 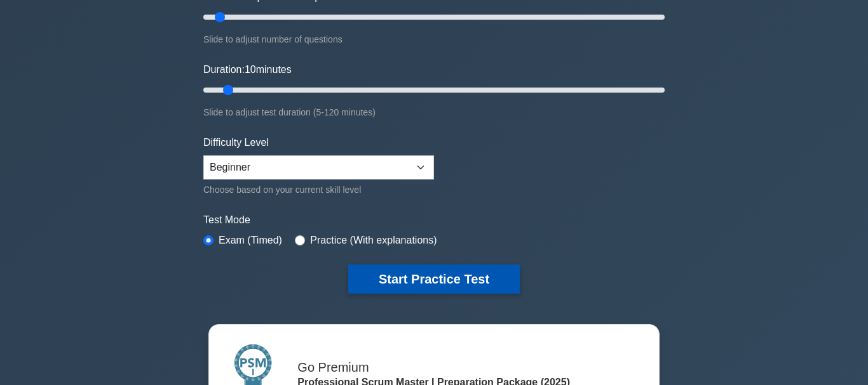 I want to click on label: Test Mode, so click(x=434, y=220).